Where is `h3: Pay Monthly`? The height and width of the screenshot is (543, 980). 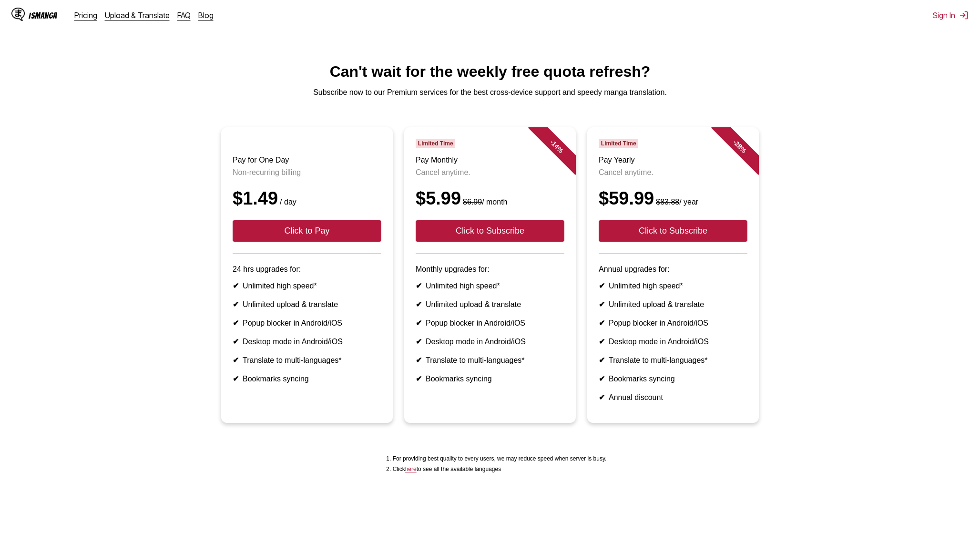
h3: Pay Monthly is located at coordinates (490, 160).